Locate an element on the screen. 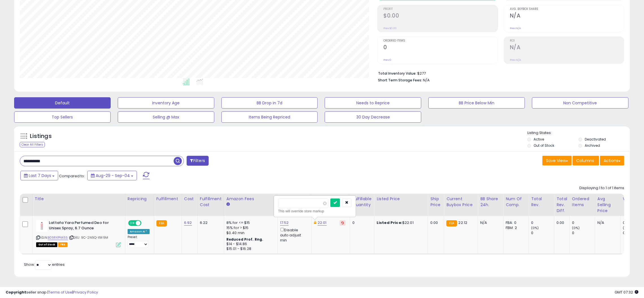 The image size is (644, 298). div: Disable auto adjust min is located at coordinates (294, 235).